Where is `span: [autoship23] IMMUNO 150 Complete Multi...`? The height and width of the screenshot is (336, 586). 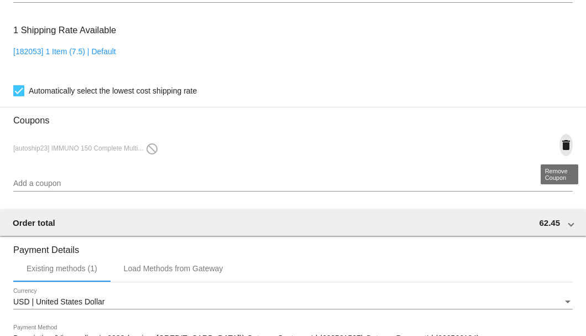
span: [autoship23] IMMUNO 150 Complete Multi... is located at coordinates (86, 148).